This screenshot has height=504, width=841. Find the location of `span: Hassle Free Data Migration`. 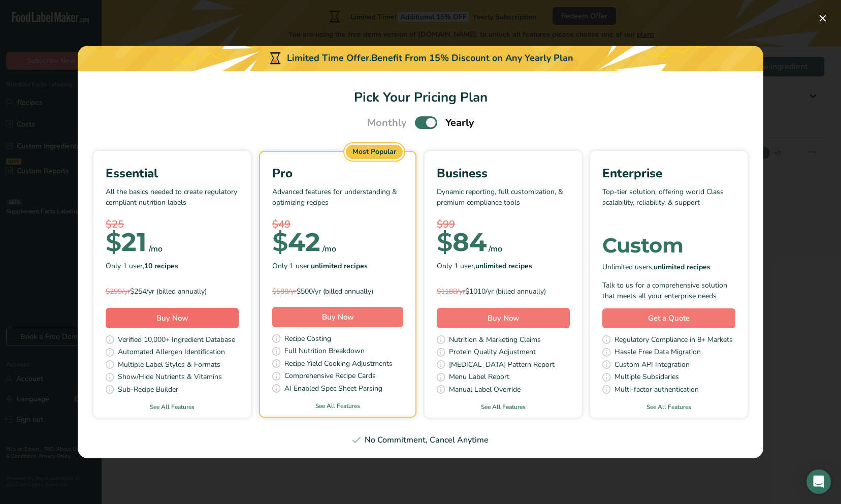

span: Hassle Free Data Migration is located at coordinates (658, 353).